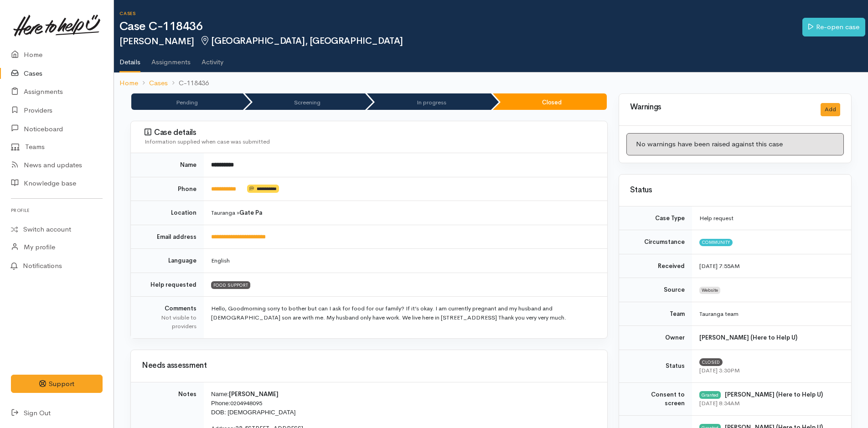 The height and width of the screenshot is (428, 868). Describe the element at coordinates (220, 394) in the screenshot. I see `span: Name:` at that location.